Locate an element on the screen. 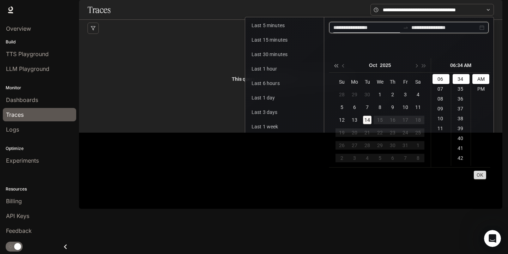 This screenshot has width=508, height=254. span: to is located at coordinates (406, 28).